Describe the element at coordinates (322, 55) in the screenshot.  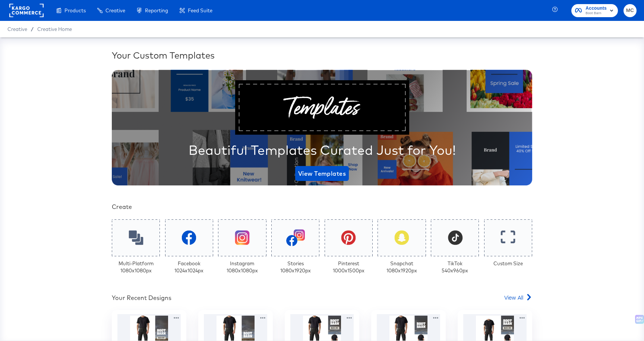
I see `div: Your Custom Templates` at that location.